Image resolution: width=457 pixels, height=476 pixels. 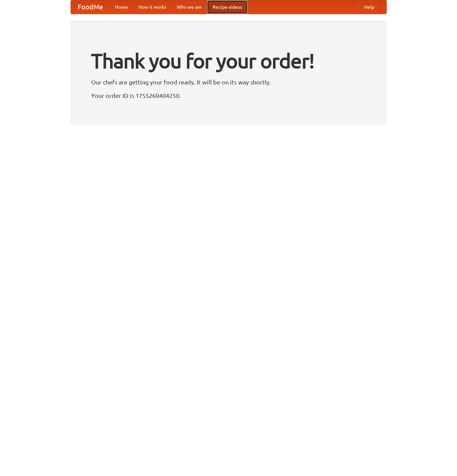 What do you see at coordinates (229, 82) in the screenshot?
I see `p: Our chefs are getting your food ready. It will be on its way shortly.` at bounding box center [229, 82].